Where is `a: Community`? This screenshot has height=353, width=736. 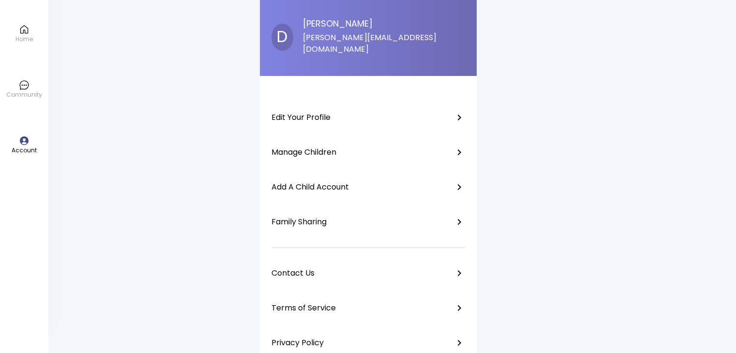
a: Community is located at coordinates (24, 90).